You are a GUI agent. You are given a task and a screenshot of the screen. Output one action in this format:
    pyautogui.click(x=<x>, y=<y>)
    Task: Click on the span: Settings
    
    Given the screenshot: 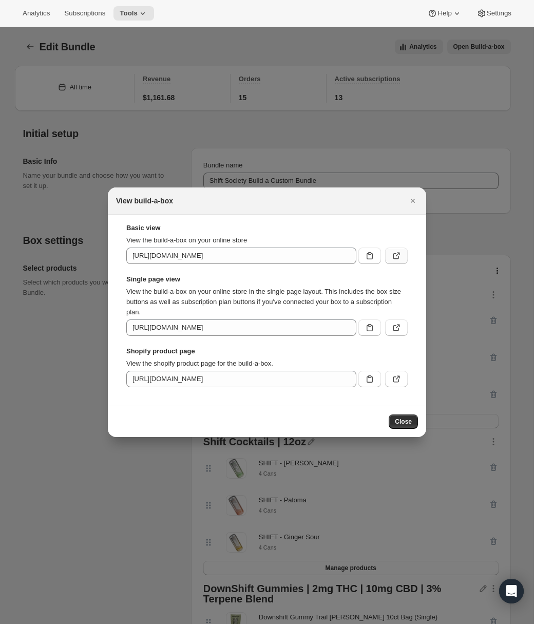 What is the action you would take?
    pyautogui.click(x=499, y=13)
    